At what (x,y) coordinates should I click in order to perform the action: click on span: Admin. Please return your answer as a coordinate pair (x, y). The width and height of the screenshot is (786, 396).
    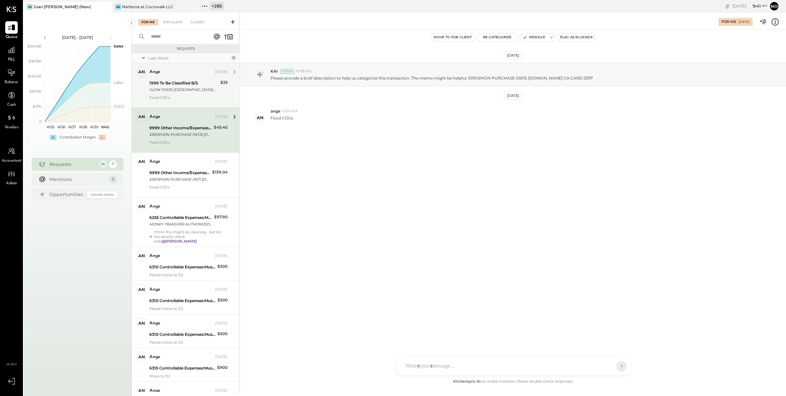
    Looking at the image, I should click on (11, 184).